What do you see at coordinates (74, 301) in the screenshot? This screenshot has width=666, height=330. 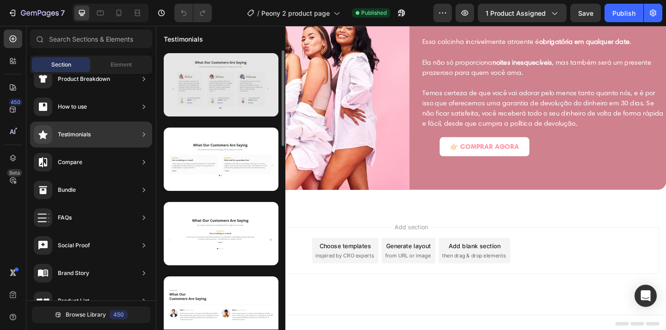 I see `div: Product List` at bounding box center [74, 301].